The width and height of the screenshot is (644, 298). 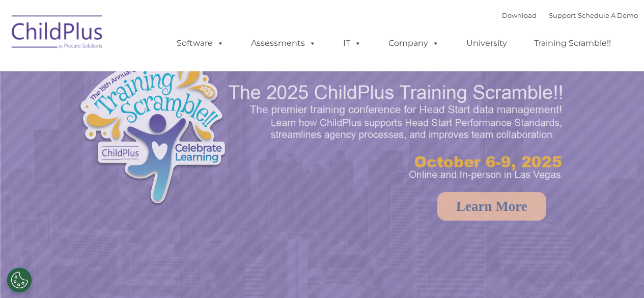 I want to click on a: University, so click(x=487, y=43).